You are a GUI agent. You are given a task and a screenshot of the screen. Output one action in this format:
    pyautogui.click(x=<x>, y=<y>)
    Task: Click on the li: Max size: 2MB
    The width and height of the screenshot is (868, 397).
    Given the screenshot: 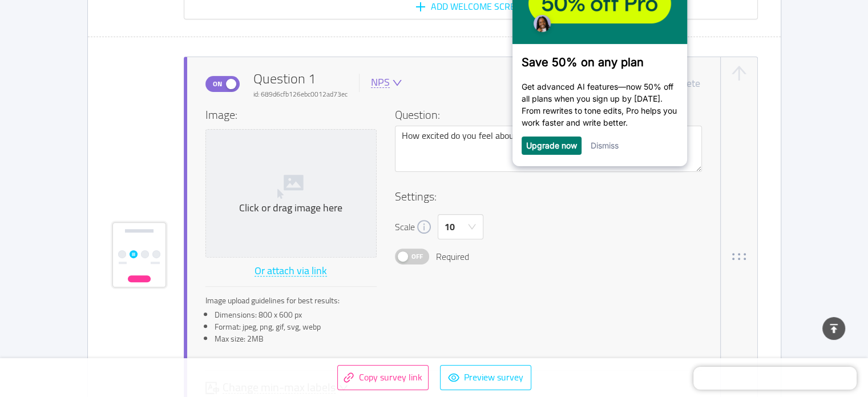 What is the action you would take?
    pyautogui.click(x=295, y=339)
    